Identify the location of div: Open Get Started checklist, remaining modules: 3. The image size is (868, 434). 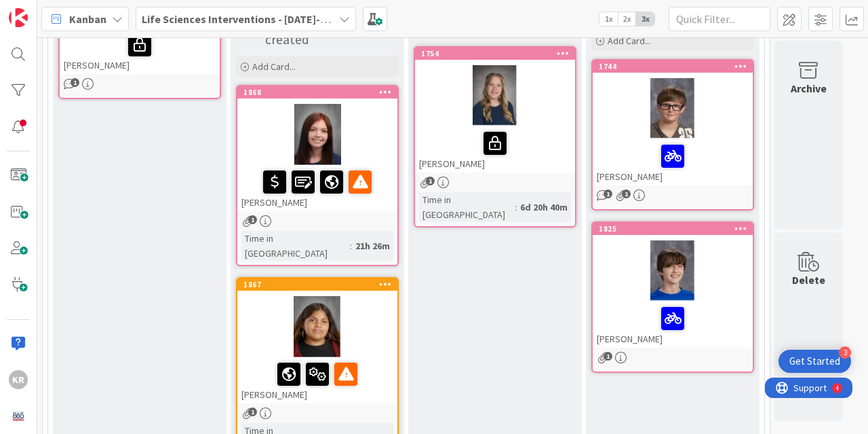
(814, 361).